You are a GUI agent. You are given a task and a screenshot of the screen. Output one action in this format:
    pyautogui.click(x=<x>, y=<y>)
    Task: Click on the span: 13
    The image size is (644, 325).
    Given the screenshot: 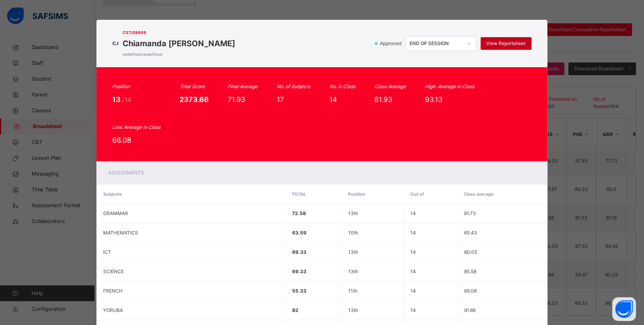 What is the action you would take?
    pyautogui.click(x=117, y=99)
    